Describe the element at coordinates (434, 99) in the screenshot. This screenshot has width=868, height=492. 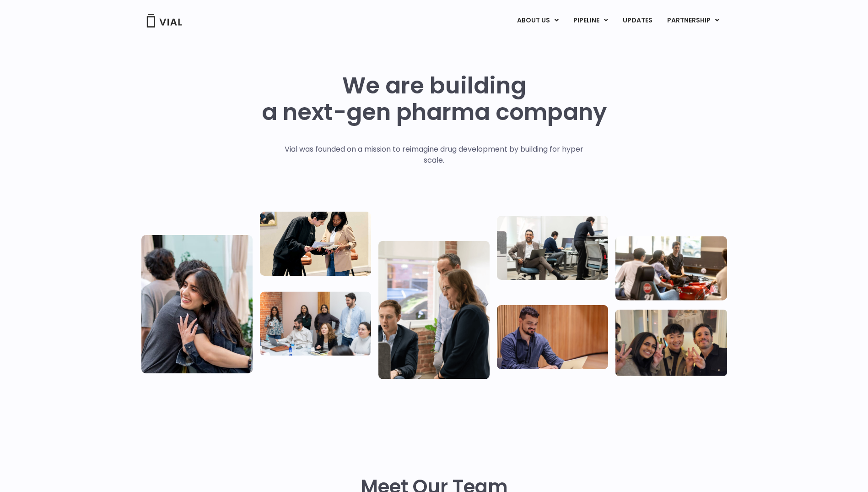
I see `h1: We are building a next-gen pharma company` at that location.